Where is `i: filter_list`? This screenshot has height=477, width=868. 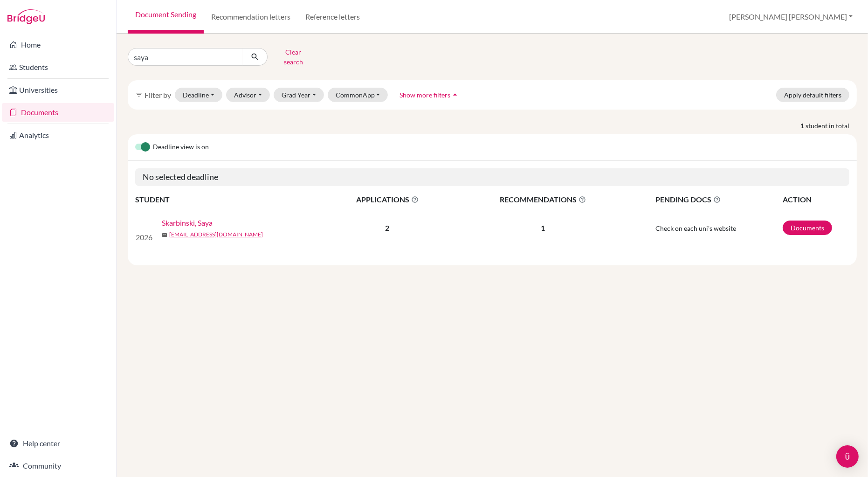 i: filter_list is located at coordinates (139, 95).